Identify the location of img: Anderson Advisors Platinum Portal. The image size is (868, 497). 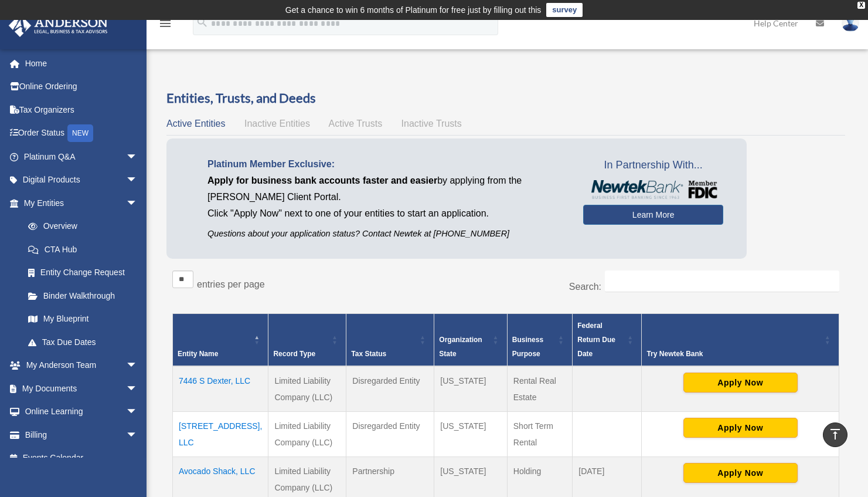
(58, 25).